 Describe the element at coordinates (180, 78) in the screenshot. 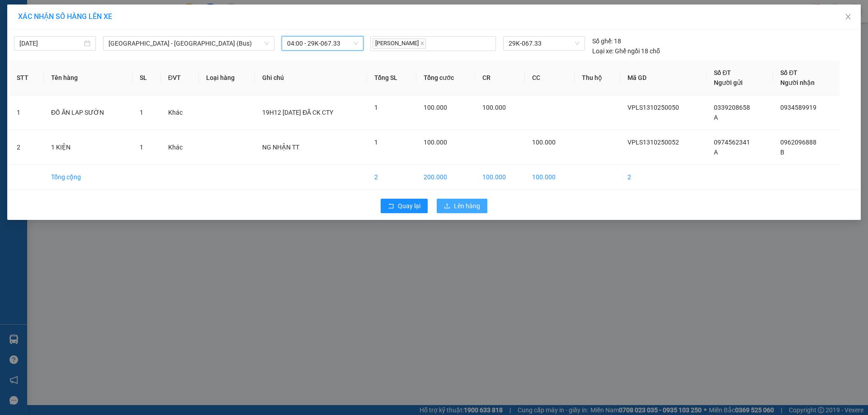

I see `th: ĐVT` at that location.